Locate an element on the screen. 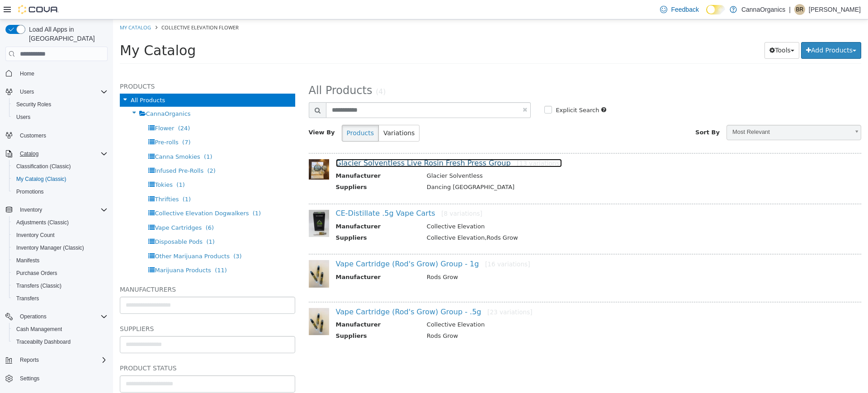 This screenshot has height=393, width=868. span: Infused Pre-Rolls is located at coordinates (66, 151).